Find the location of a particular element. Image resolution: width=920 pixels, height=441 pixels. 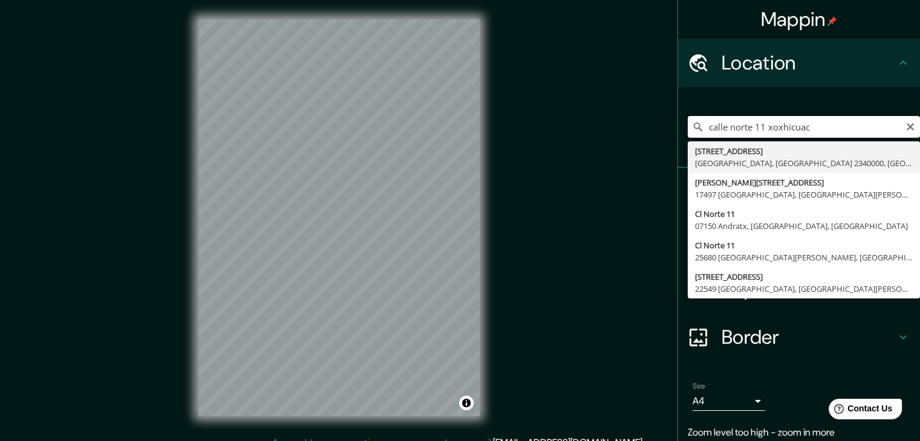

label: Size is located at coordinates (698, 386).